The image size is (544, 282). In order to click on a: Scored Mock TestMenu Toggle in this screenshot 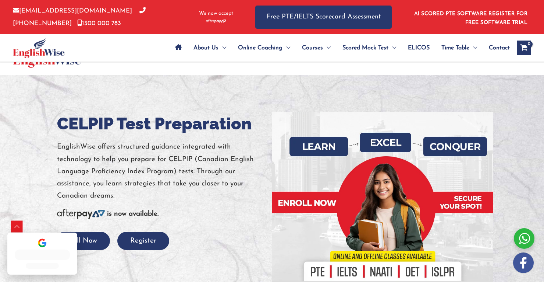, I will do `click(369, 48)`.